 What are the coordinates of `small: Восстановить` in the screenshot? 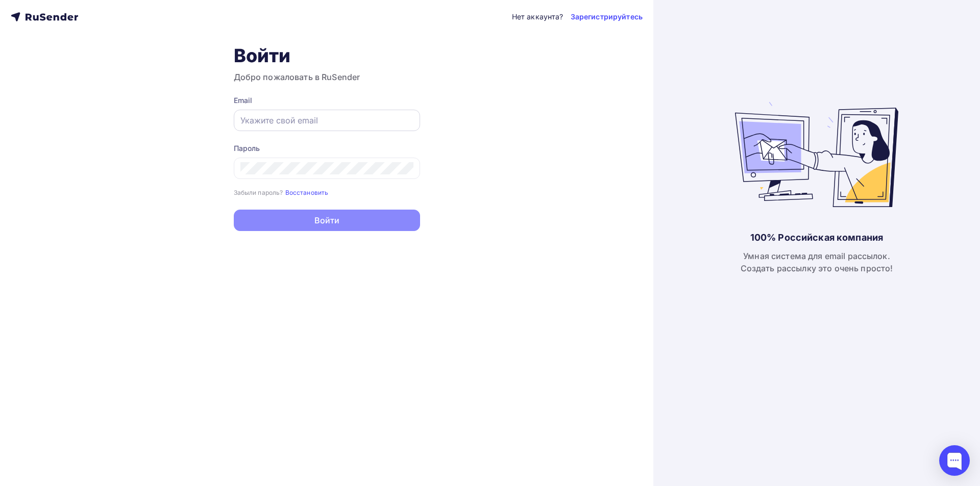 It's located at (307, 193).